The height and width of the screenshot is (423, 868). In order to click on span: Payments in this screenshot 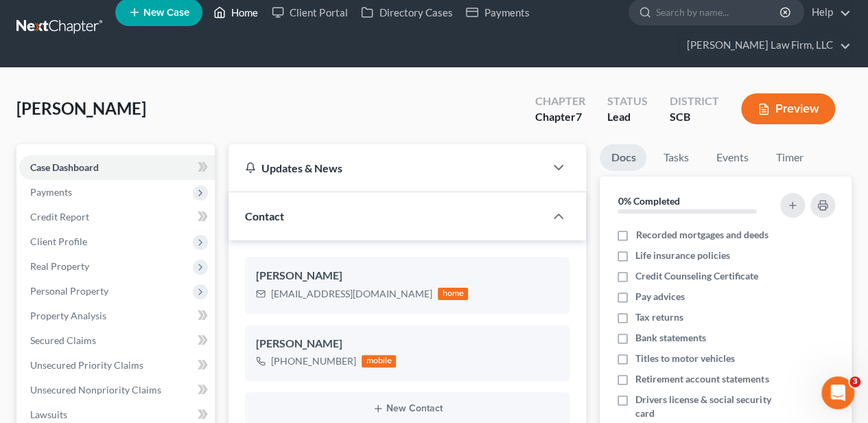, I will do `click(51, 192)`.